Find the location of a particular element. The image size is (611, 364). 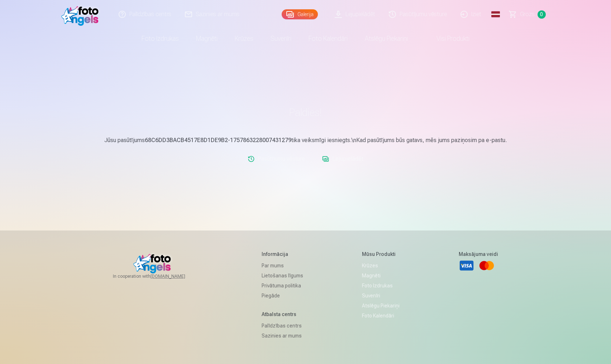

span: Grozs is located at coordinates (527, 14).